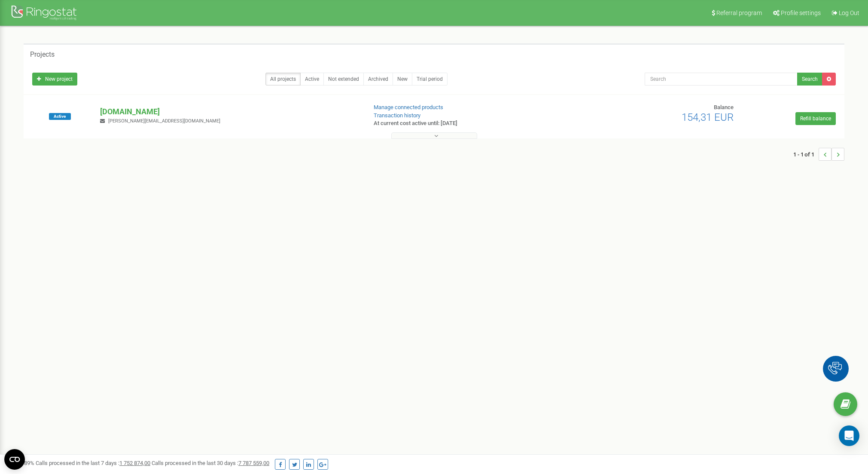  I want to click on u: 1 752 874,00, so click(135, 463).